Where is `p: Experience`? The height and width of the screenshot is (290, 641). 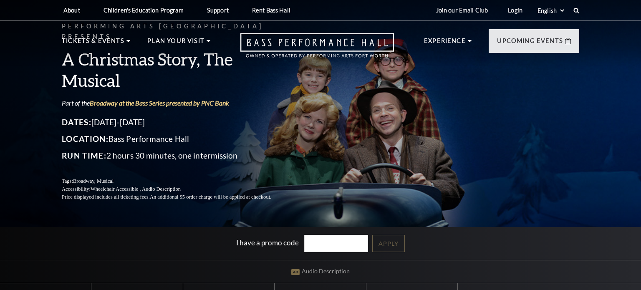
p: Experience is located at coordinates (445, 43).